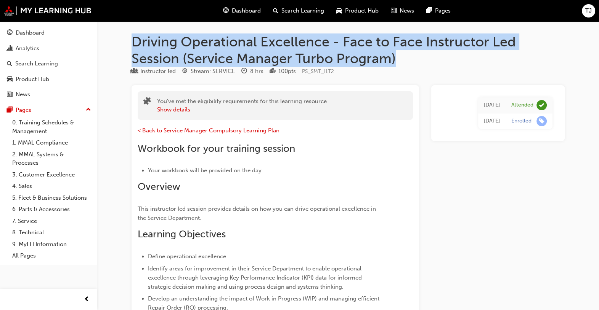  What do you see at coordinates (51, 159) in the screenshot?
I see `a: 2. MMAL Systems & Processes` at bounding box center [51, 159].